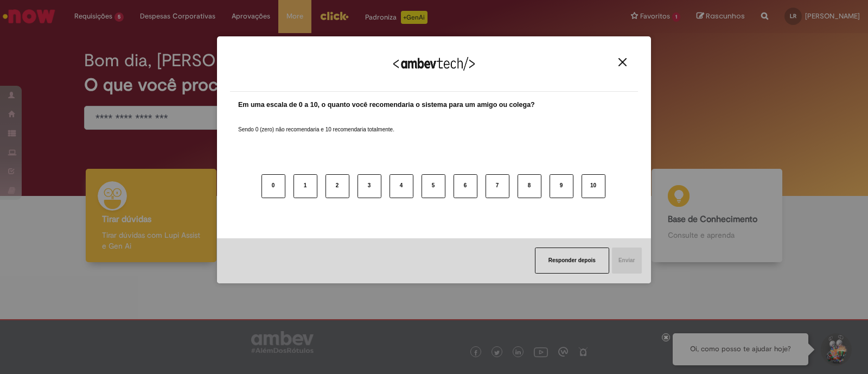  Describe the element at coordinates (622, 62) in the screenshot. I see `button: Close` at that location.